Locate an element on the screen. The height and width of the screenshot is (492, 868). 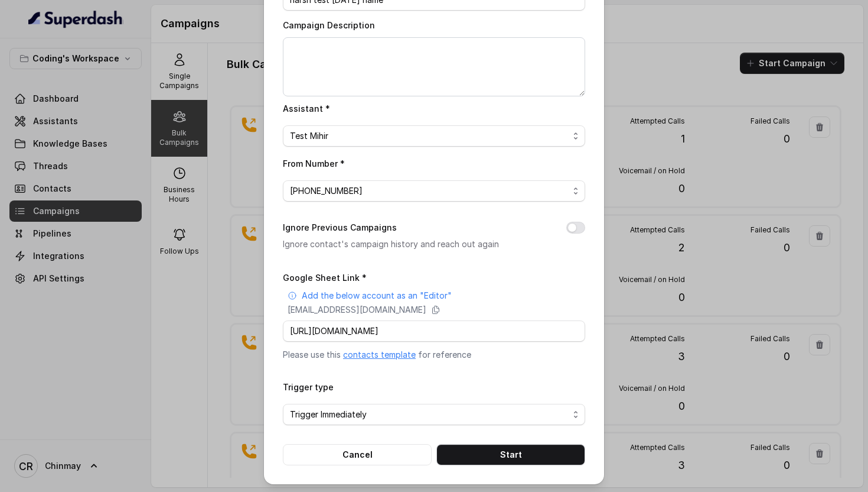
p: Please use this for reference is located at coordinates (434, 354).